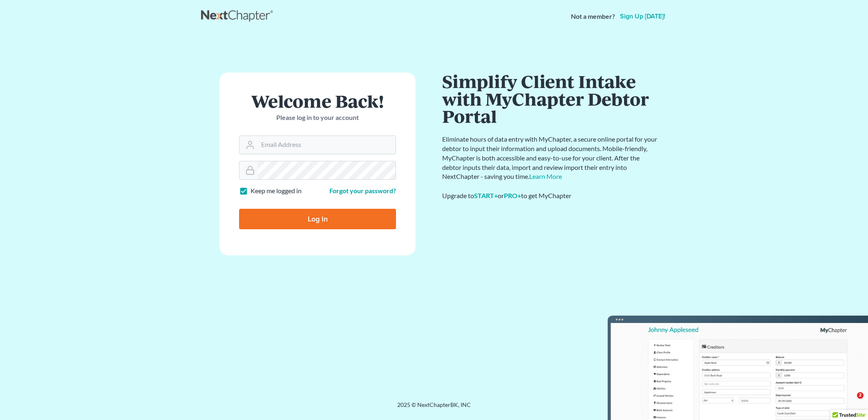 Image resolution: width=868 pixels, height=420 pixels. I want to click on a: Forgot your password?, so click(363, 190).